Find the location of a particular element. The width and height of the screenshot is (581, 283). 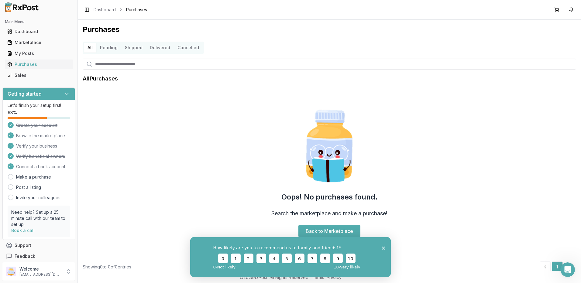

div: Purchases is located at coordinates (39, 64).